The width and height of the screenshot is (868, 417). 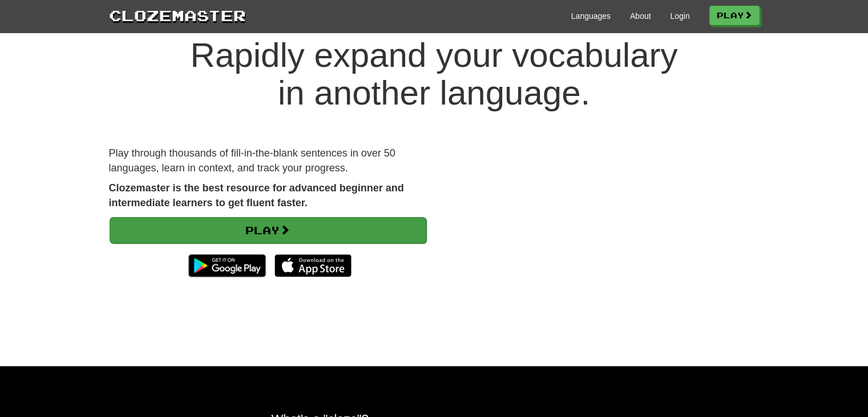 I want to click on a: Clozemaster, so click(x=178, y=15).